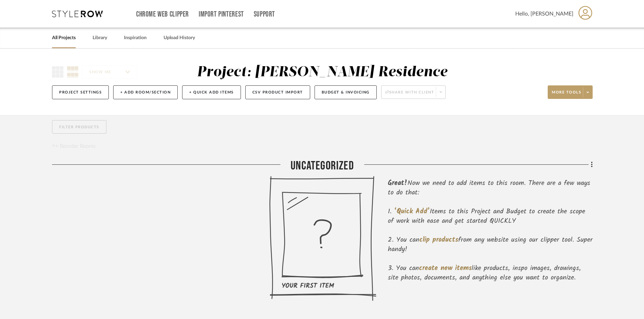  What do you see at coordinates (438, 240) in the screenshot?
I see `span: clip products` at bounding box center [438, 240].